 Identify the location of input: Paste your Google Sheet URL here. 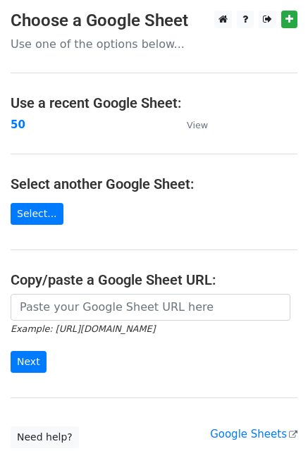
(150, 308).